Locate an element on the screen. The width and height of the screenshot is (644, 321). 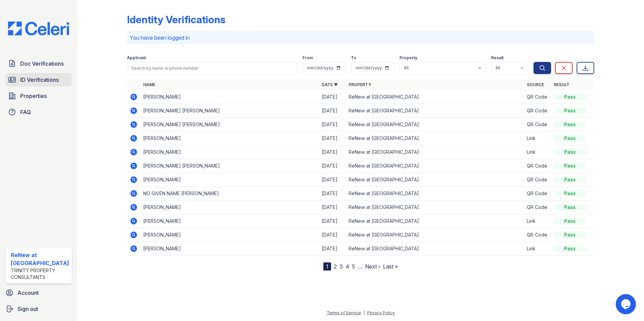
div: Identity Verifications is located at coordinates (176, 20).